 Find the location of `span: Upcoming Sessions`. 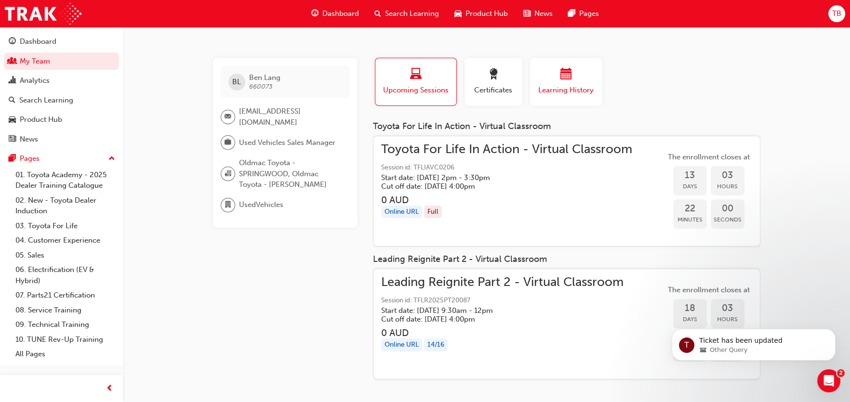

span: Upcoming Sessions is located at coordinates (416, 90).